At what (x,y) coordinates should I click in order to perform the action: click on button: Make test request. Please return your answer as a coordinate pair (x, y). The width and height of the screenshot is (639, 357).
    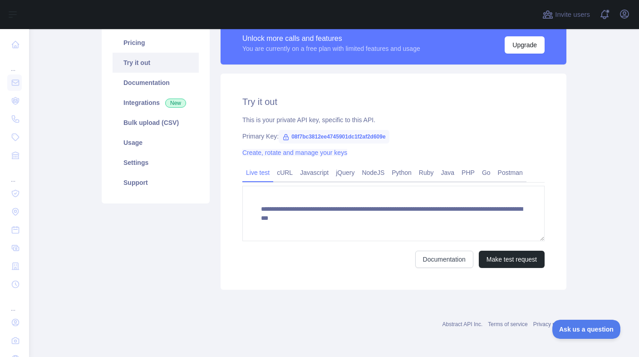
    Looking at the image, I should click on (512, 259).